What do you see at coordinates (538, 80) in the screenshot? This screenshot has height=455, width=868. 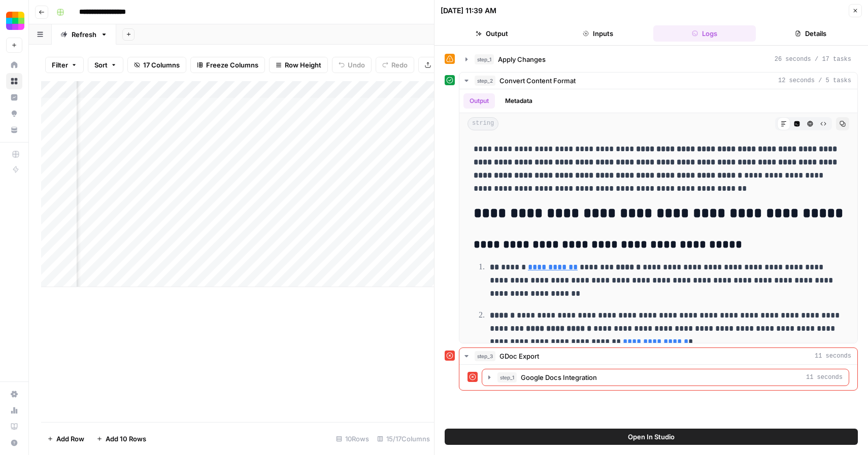 I see `span: Convert Content Format` at bounding box center [538, 80].